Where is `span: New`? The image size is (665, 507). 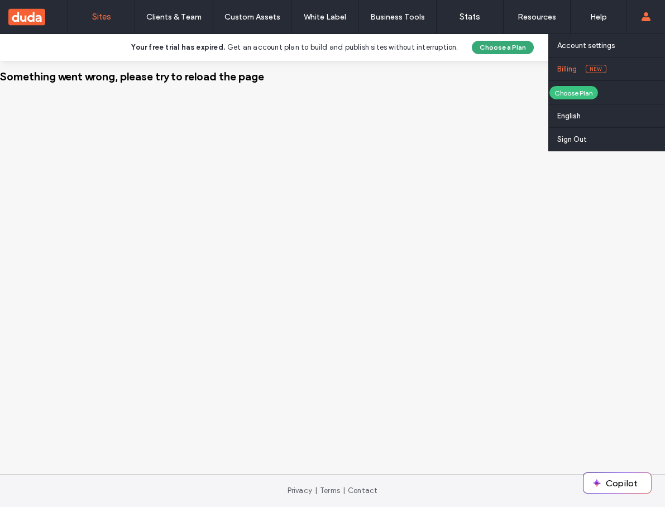
span: New is located at coordinates (596, 69).